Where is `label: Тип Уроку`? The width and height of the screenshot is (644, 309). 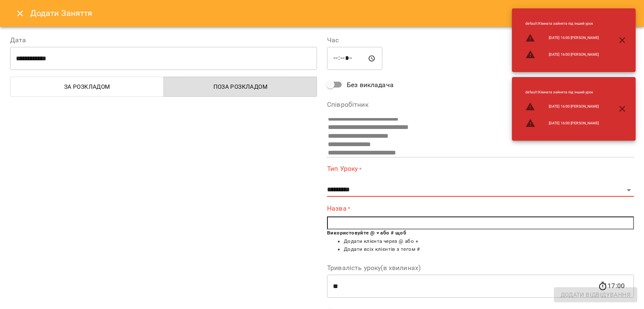 label: Тип Уроку is located at coordinates (481, 169).